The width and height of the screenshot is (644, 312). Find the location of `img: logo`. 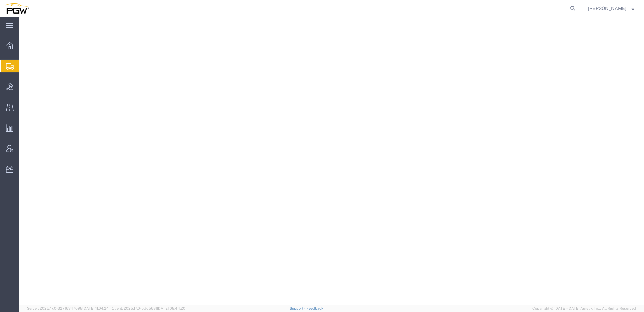

img: logo is located at coordinates (17, 8).